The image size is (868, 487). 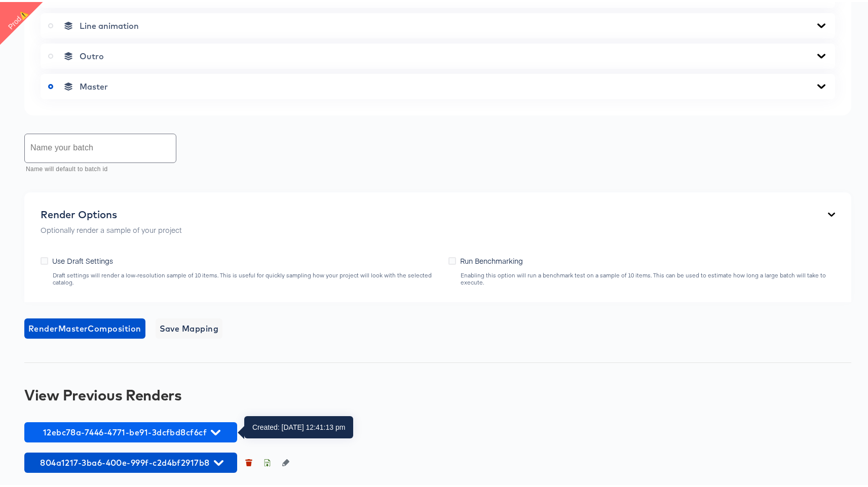 What do you see at coordinates (648, 277) in the screenshot?
I see `div: Enabling this option will run a benchmark test on a sample of 10 items. This can be used to estim...` at bounding box center [648, 277].